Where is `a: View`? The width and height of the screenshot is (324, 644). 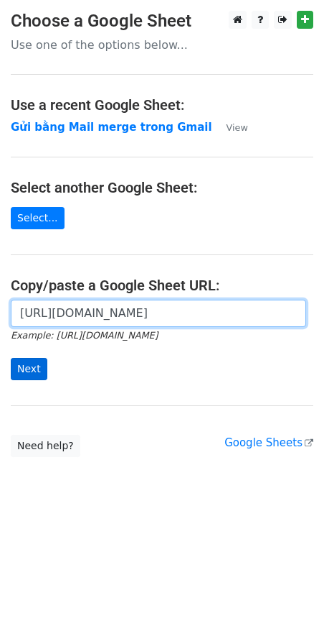 a: View is located at coordinates (230, 127).